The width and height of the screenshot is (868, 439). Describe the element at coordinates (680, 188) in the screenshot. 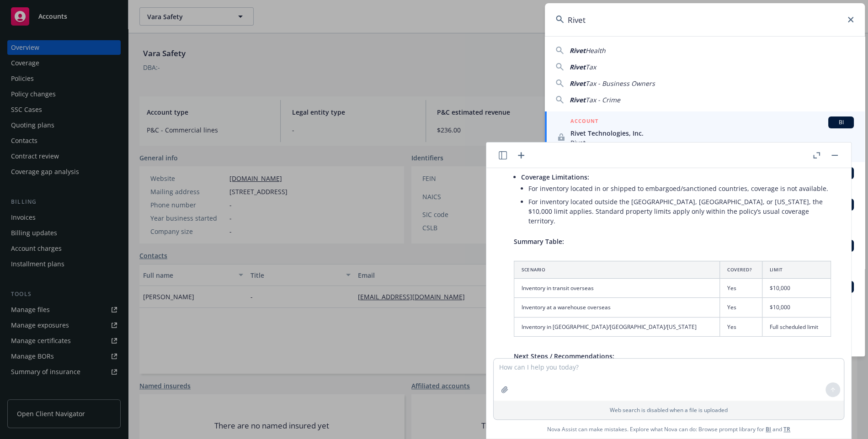

I see `li: For inventory located in or shipped to embargoed/sanctioned countries, coverage is not available.` at that location.